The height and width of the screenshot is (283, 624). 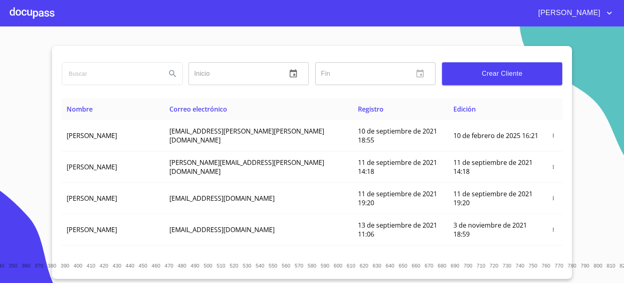 I want to click on button: 670, so click(x=429, y=265).